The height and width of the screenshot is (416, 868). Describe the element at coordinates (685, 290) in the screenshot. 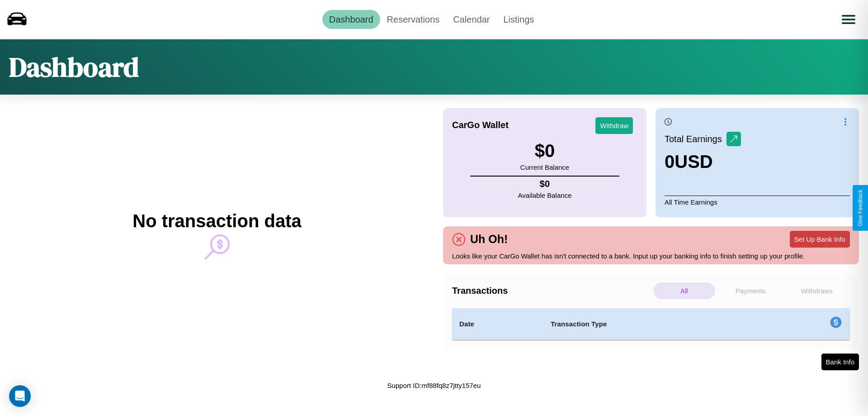

I see `p: All` at that location.